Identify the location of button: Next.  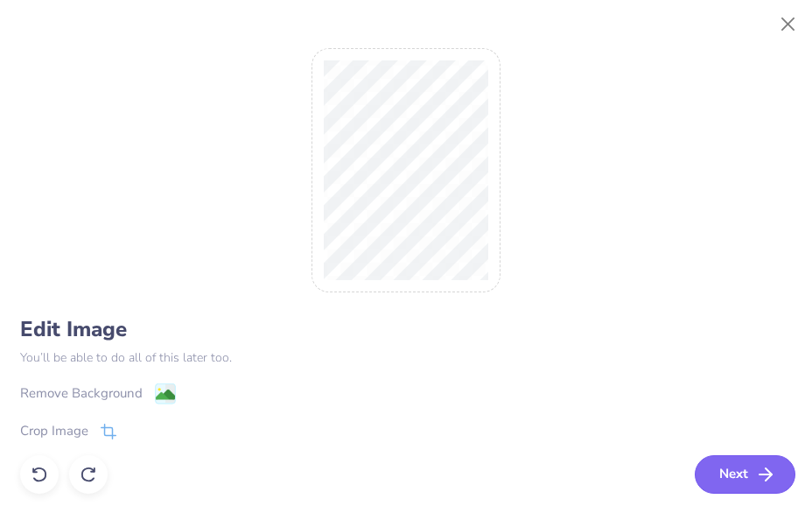
(744, 474).